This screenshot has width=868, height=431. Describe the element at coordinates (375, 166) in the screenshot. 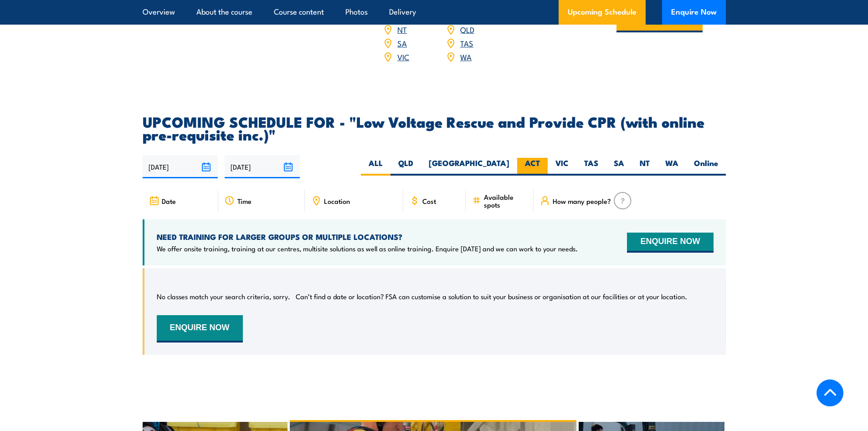

I see `label: ALL` at that location.